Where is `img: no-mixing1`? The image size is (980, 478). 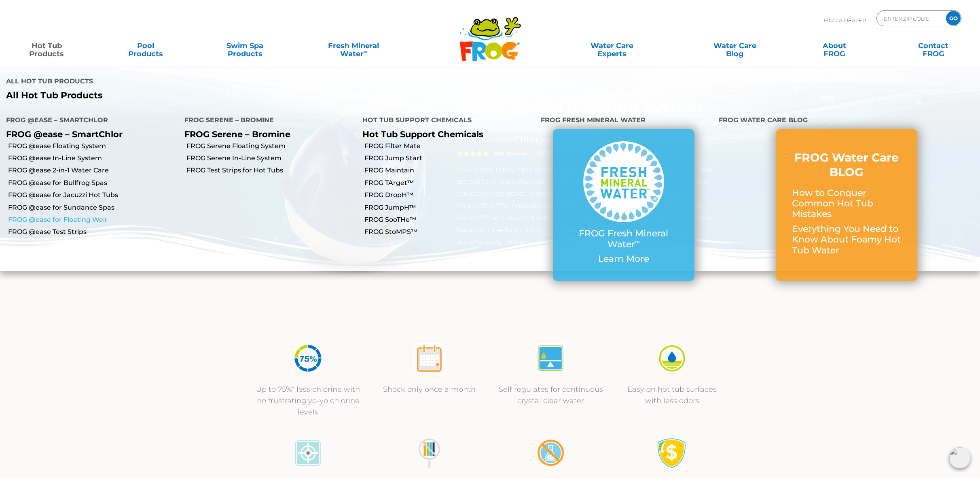
img: no-mixing1 is located at coordinates (550, 453).